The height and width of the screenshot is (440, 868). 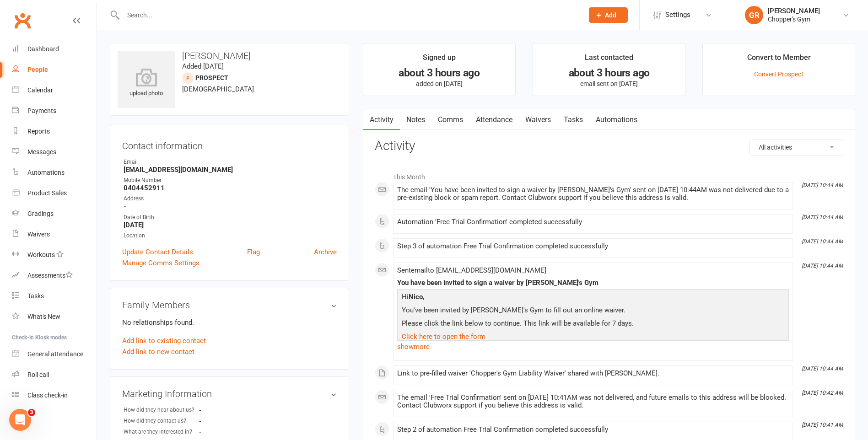 What do you see at coordinates (47, 193) in the screenshot?
I see `div: Product Sales` at bounding box center [47, 193].